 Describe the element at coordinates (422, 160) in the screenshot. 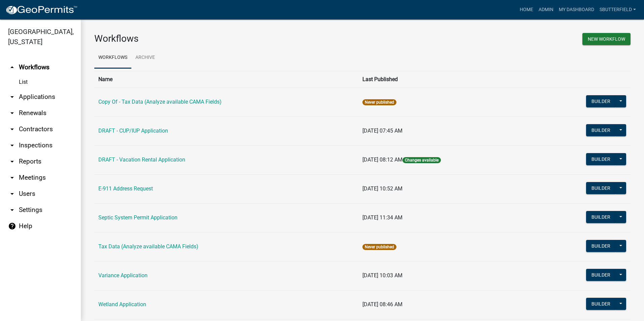

I see `span: Changes available` at that location.